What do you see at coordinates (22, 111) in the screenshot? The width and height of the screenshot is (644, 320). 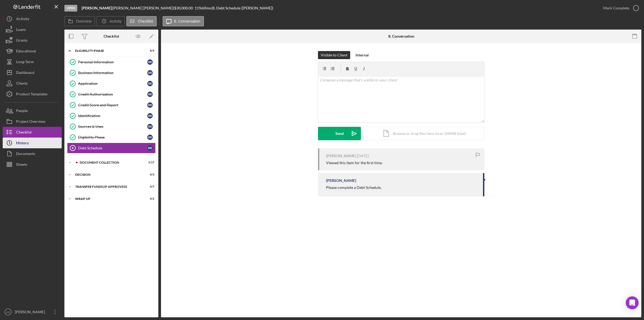 I see `div: People` at bounding box center [22, 111].